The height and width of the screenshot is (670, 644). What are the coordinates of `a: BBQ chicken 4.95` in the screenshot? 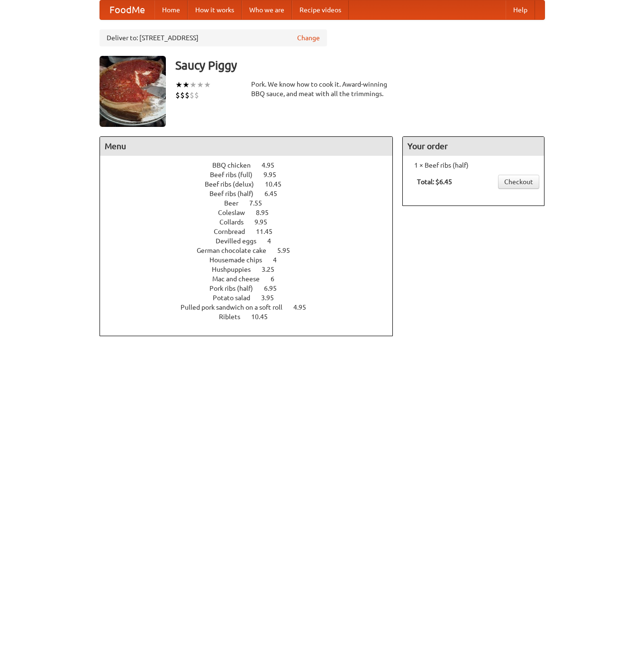 It's located at (252, 166).